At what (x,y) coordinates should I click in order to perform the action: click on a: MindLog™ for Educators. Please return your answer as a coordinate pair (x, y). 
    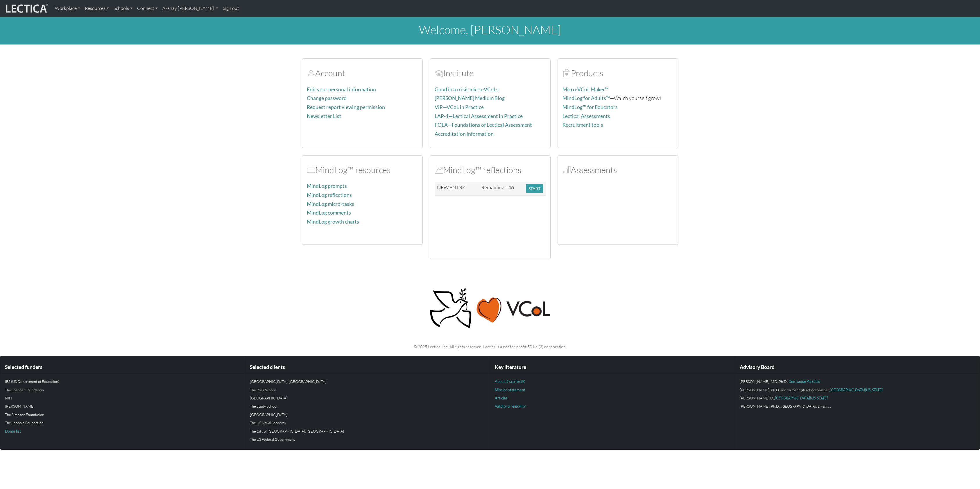
    Looking at the image, I should click on (590, 107).